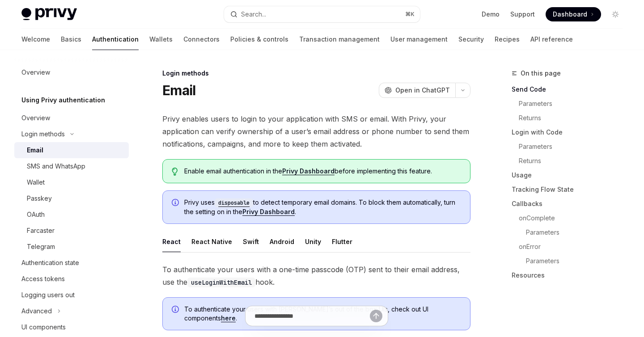 The image size is (644, 337). Describe the element at coordinates (171, 241) in the screenshot. I see `button: React` at that location.